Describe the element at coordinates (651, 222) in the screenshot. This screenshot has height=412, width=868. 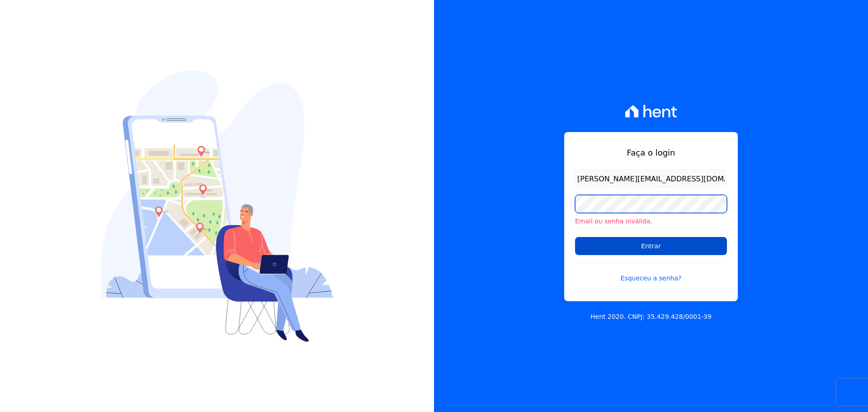
I see `li: Email ou senha inválida.` at that location.